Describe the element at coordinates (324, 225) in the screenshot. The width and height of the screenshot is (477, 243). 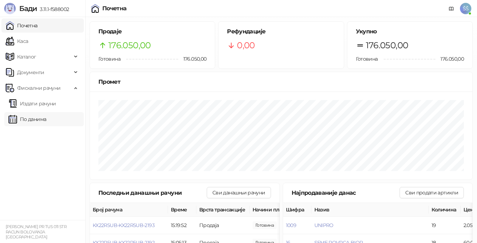
I see `button: UNIPRO` at that location.